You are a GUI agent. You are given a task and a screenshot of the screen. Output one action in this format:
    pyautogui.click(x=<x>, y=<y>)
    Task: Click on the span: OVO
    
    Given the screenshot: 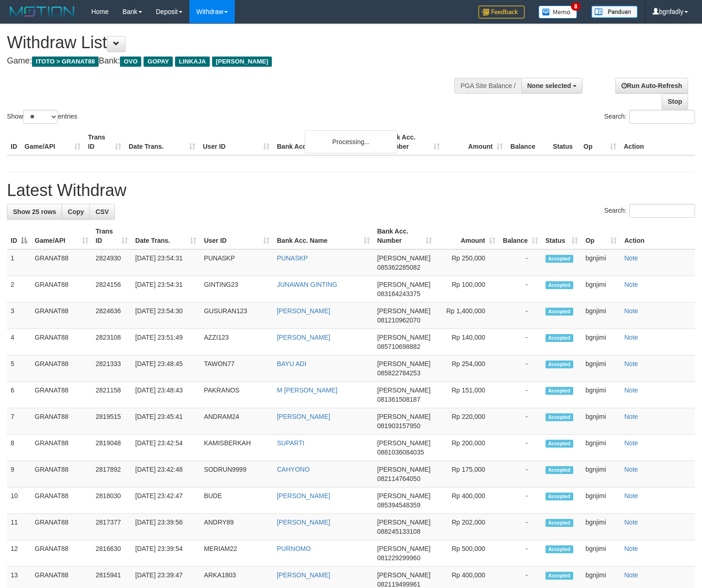 What is the action you would take?
    pyautogui.click(x=131, y=61)
    